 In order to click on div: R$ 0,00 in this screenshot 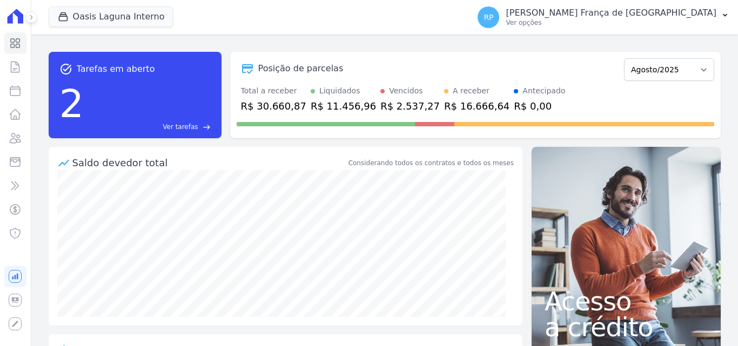, I will do `click(539, 106)`.